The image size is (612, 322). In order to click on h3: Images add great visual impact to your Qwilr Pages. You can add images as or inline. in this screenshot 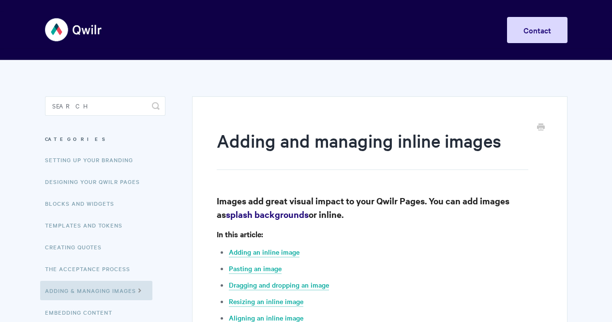, I will do `click(379, 208)`.